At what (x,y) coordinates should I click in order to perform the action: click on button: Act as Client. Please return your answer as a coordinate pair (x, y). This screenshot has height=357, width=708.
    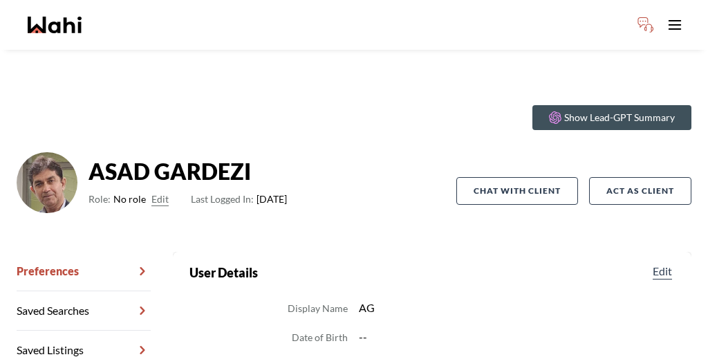
    Looking at the image, I should click on (640, 191).